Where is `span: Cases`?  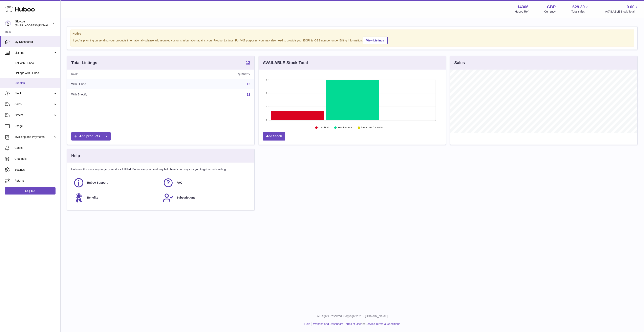 span: Cases is located at coordinates (36, 148).